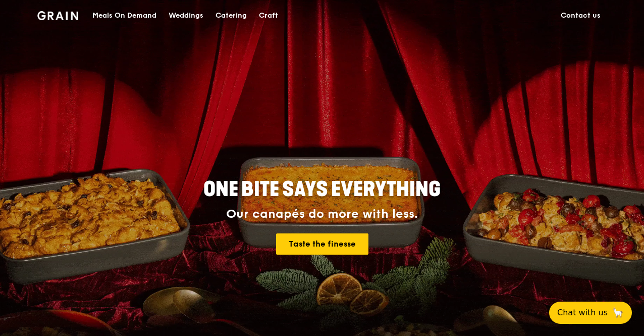  I want to click on div: Meals On Demand, so click(124, 16).